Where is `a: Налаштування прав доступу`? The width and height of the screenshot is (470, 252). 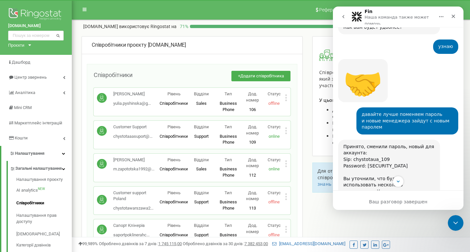 a: Налаштування прав доступу is located at coordinates (44, 218).